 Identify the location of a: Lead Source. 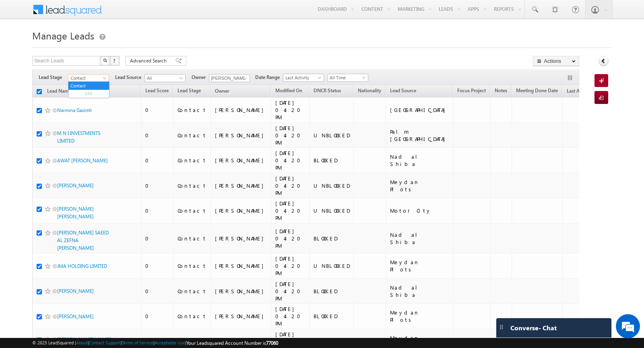
(403, 91).